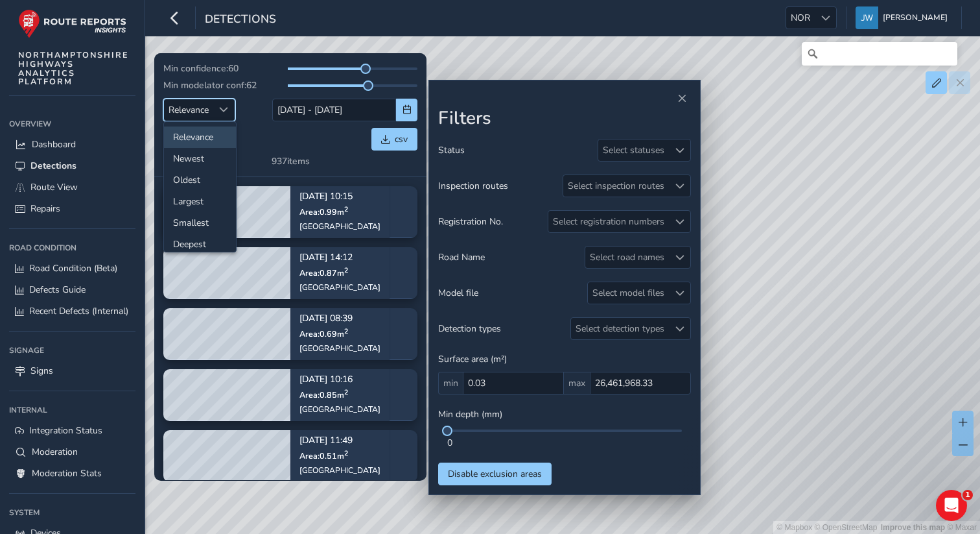 The width and height of the screenshot is (980, 534). Describe the element at coordinates (72, 370) in the screenshot. I see `a: Signs` at that location.